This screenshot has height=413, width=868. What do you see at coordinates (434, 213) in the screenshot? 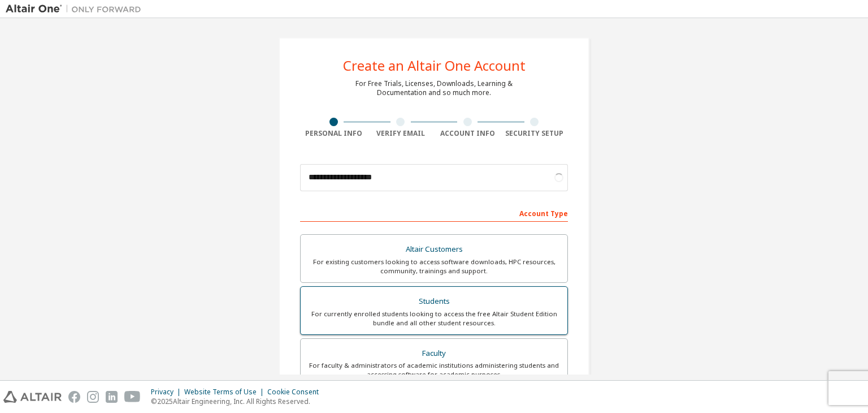
I see `div: Account Type` at bounding box center [434, 213].